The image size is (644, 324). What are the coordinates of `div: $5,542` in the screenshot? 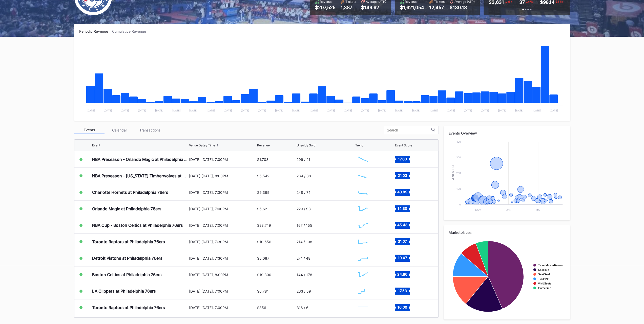 It's located at (263, 176).